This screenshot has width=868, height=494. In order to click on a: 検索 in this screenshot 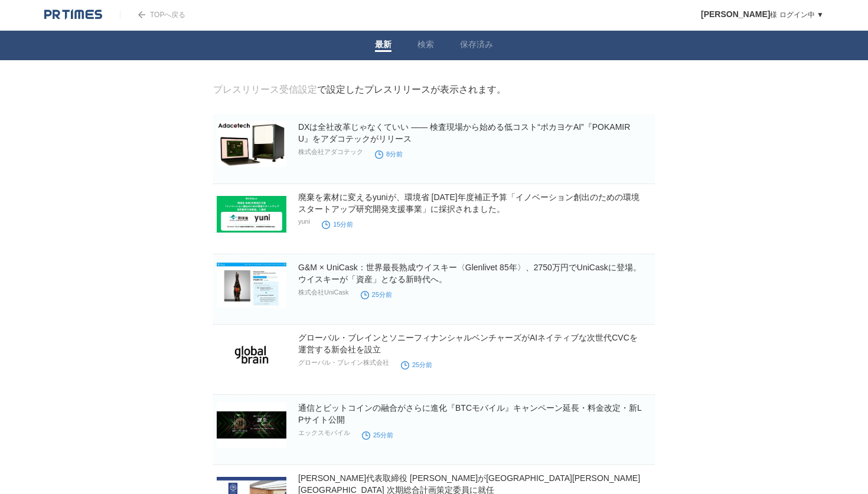, I will do `click(426, 46)`.